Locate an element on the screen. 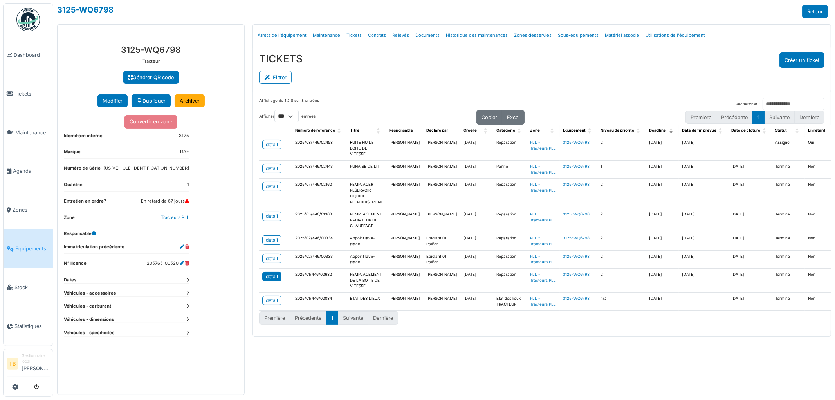 This screenshot has width=835, height=400. span: Maintenance is located at coordinates (32, 132).